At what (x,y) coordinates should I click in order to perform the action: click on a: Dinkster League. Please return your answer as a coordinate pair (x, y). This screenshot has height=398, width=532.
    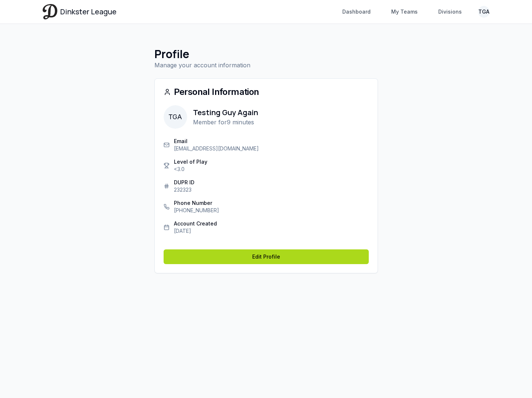
    Looking at the image, I should click on (79, 12).